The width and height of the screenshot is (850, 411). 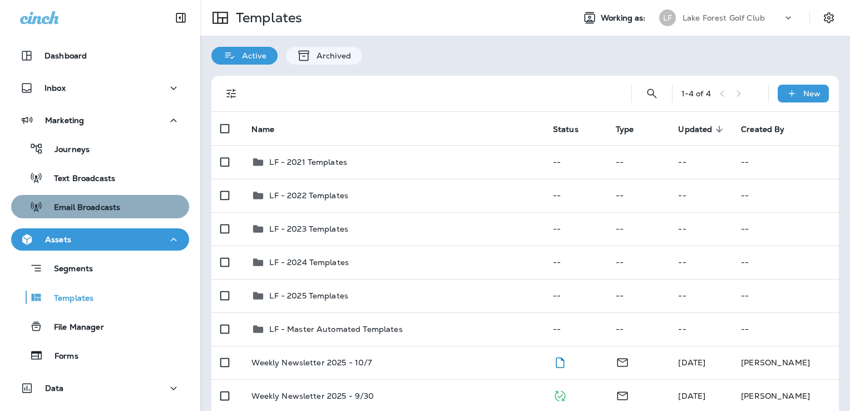 I want to click on button: Assets, so click(x=100, y=239).